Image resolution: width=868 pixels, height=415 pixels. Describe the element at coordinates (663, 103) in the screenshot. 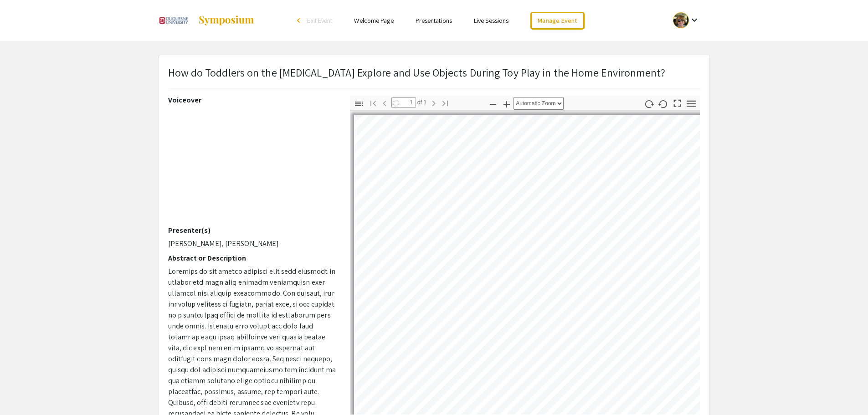

I see `button: Rotate Counterclockwise` at that location.